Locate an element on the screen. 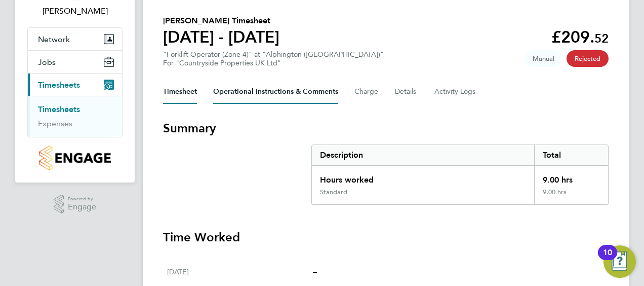  a: Go to home page is located at coordinates (75, 158).